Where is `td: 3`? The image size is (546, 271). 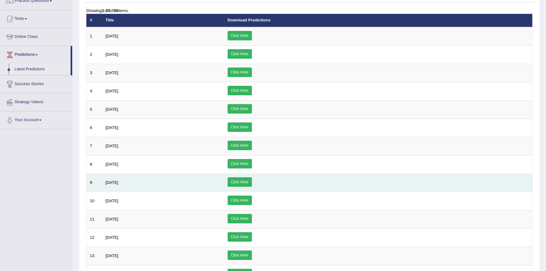
td: 3 is located at coordinates (94, 73).